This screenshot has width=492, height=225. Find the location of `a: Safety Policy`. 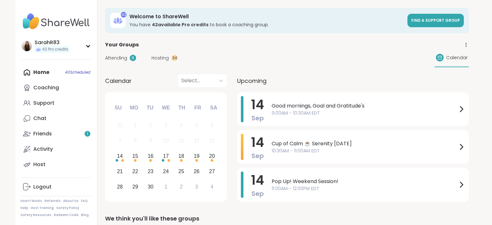

a: Safety Policy is located at coordinates (68, 208).